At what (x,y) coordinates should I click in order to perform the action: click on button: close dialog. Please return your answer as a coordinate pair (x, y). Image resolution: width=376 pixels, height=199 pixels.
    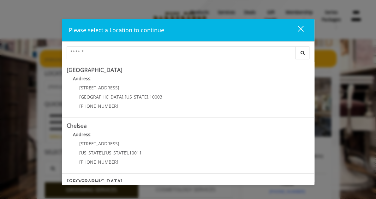
    Looking at the image, I should click on (297, 30).